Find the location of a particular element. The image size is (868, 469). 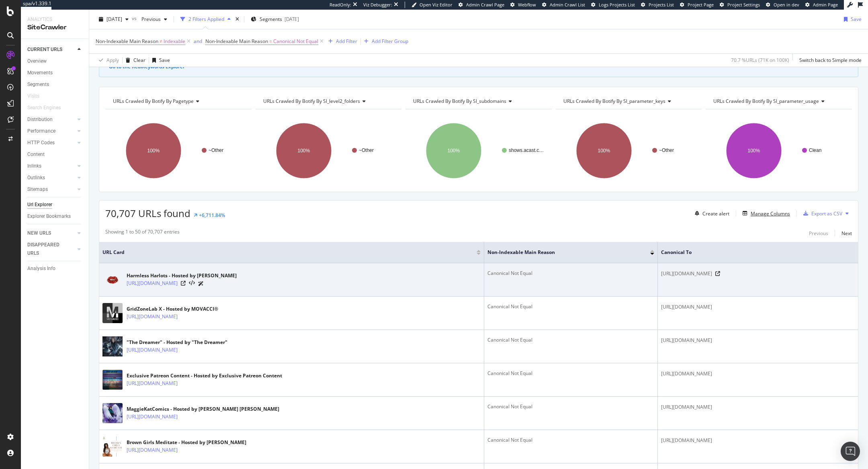

span: Segments is located at coordinates (271, 19).